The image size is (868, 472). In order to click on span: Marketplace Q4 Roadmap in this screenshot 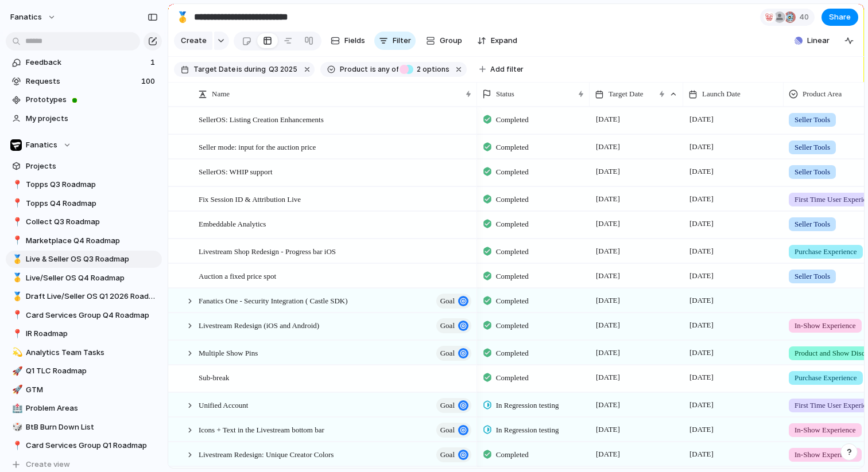, I will do `click(92, 241)`.